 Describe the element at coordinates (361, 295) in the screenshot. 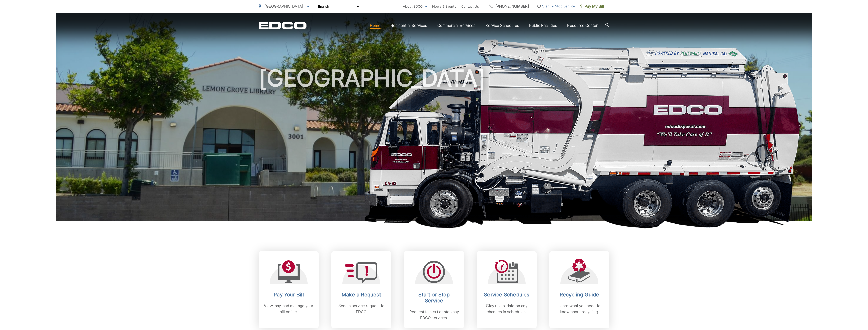

I see `h2: Make a Request` at that location.